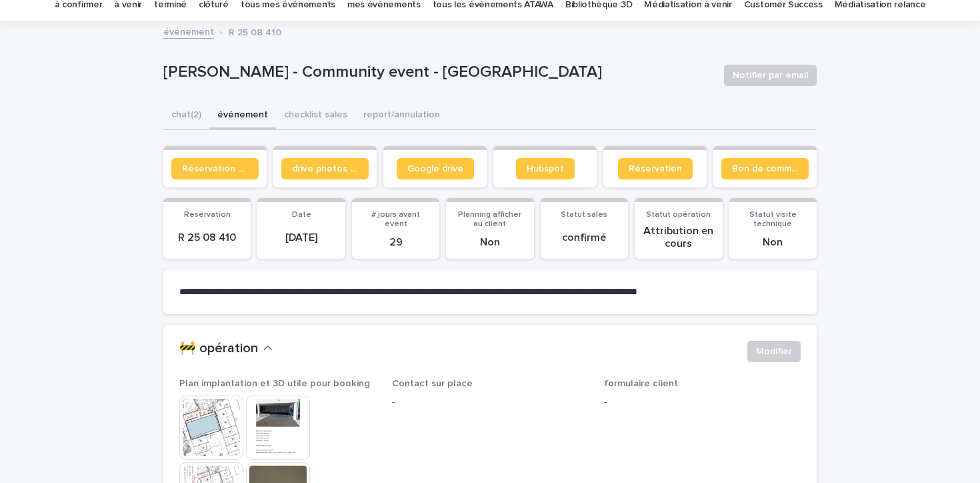 This screenshot has height=483, width=980. Describe the element at coordinates (395, 220) in the screenshot. I see `span: # jours avant event` at that location.